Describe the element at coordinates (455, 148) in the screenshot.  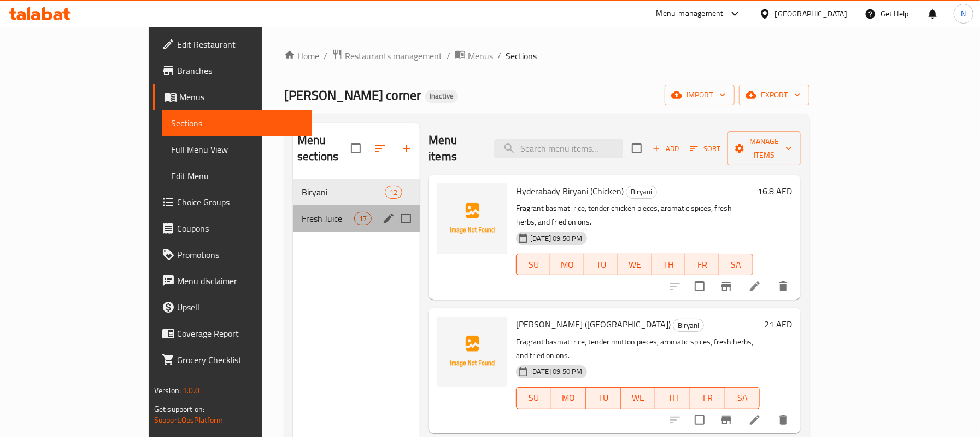
I see `h2: Menu items` at that location.